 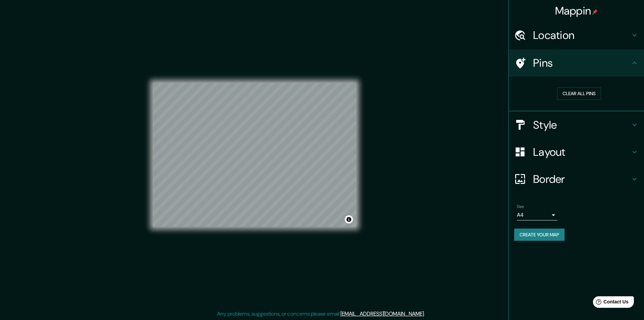 What do you see at coordinates (32, 8) in the screenshot?
I see `span: Contact Us` at bounding box center [32, 8].